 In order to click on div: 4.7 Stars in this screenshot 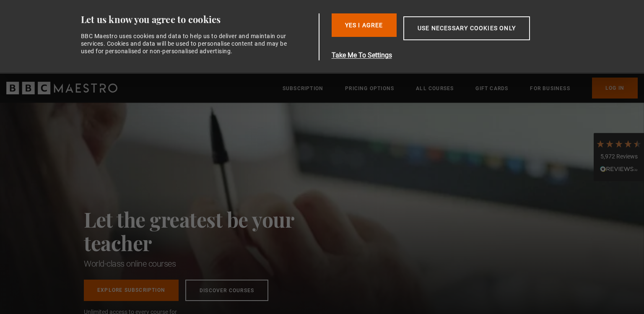, I will do `click(619, 144)`.